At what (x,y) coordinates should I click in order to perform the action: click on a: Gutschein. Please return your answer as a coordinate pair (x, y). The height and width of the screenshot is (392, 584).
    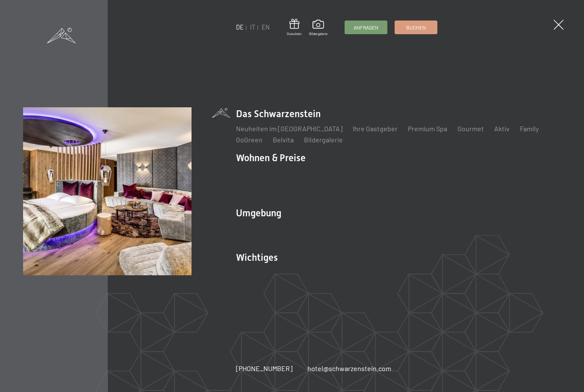
    Looking at the image, I should click on (294, 27).